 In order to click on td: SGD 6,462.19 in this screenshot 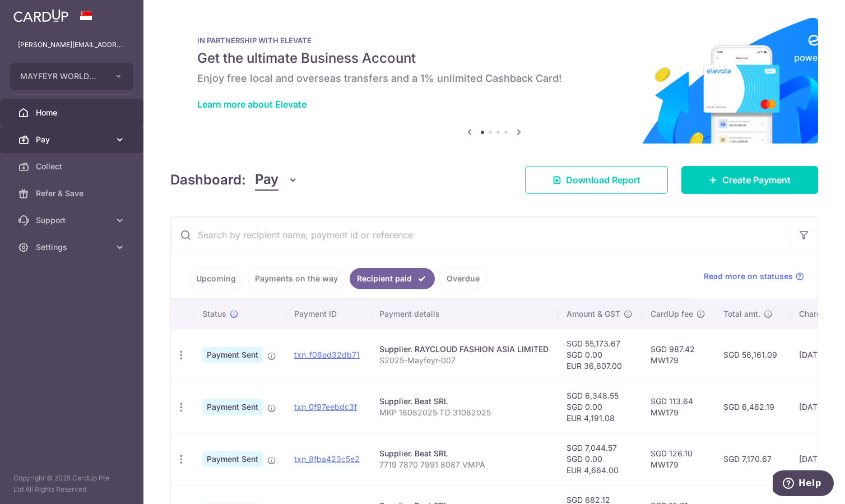, I will do `click(753, 406)`.